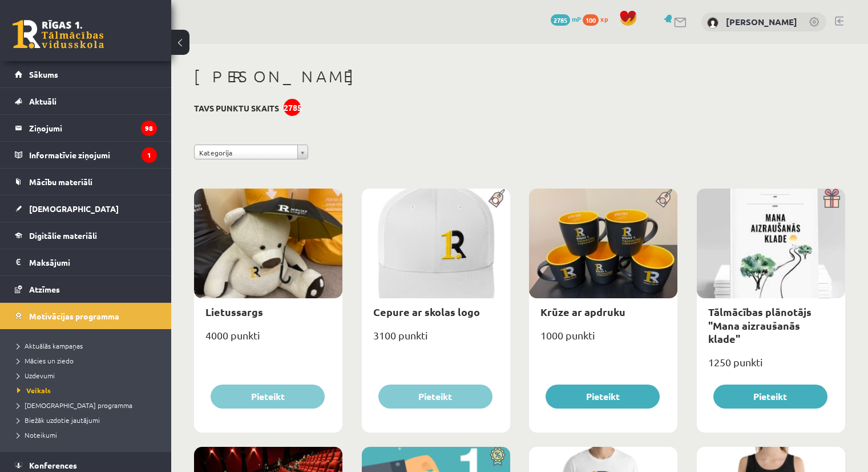 The width and height of the screenshot is (868, 472). What do you see at coordinates (89, 390) in the screenshot?
I see `a: Veikals` at bounding box center [89, 390].